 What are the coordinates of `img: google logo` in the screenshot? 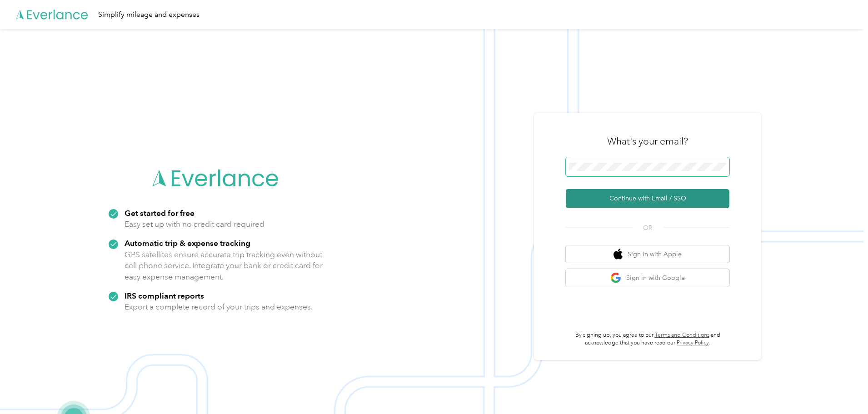 It's located at (616, 278).